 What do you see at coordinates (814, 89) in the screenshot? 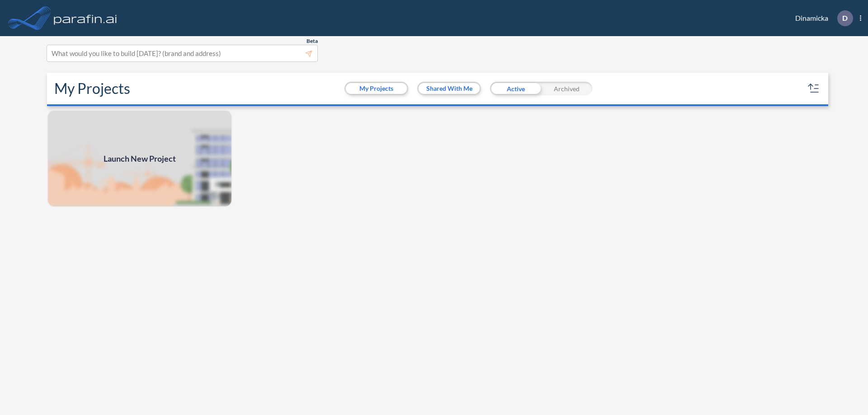
I see `button: sort` at bounding box center [814, 89].